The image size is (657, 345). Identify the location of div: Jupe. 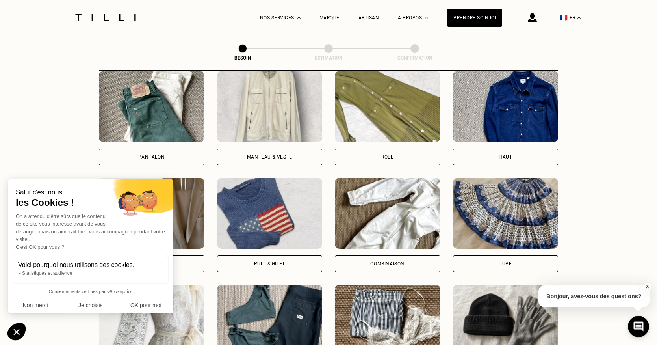
(505, 264).